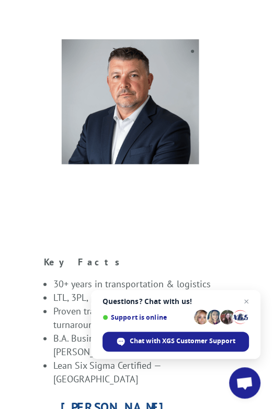 This screenshot has height=409, width=273. I want to click on a: Open chat, so click(244, 383).